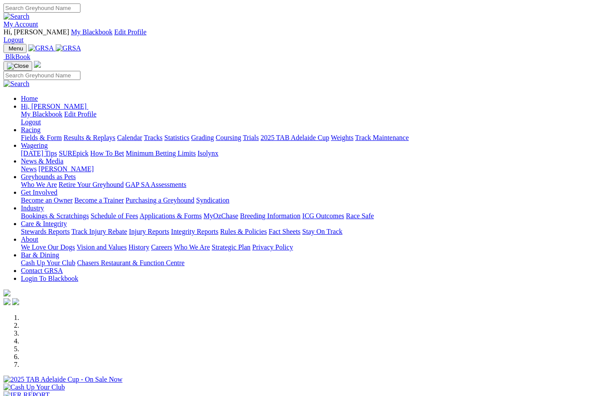 This screenshot has width=594, height=396. I want to click on a: How To Bet, so click(107, 153).